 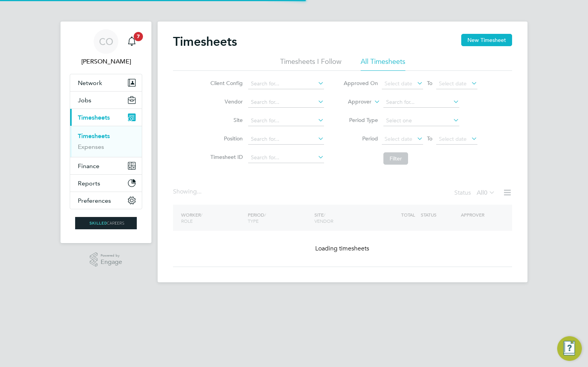 I want to click on span: Preferences, so click(x=94, y=200).